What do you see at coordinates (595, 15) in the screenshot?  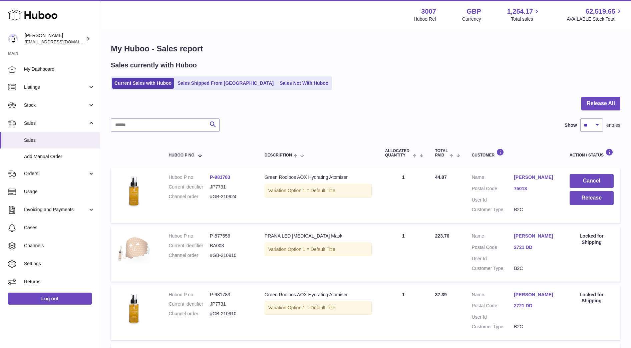 I see `a: 62,519.65 AVAILABLE Stock Total` at bounding box center [595, 15].